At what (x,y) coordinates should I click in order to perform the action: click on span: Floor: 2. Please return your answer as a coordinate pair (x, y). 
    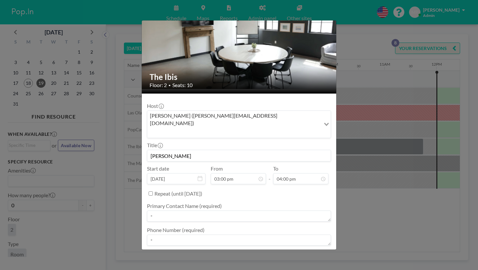
    Looking at the image, I should click on (158, 85).